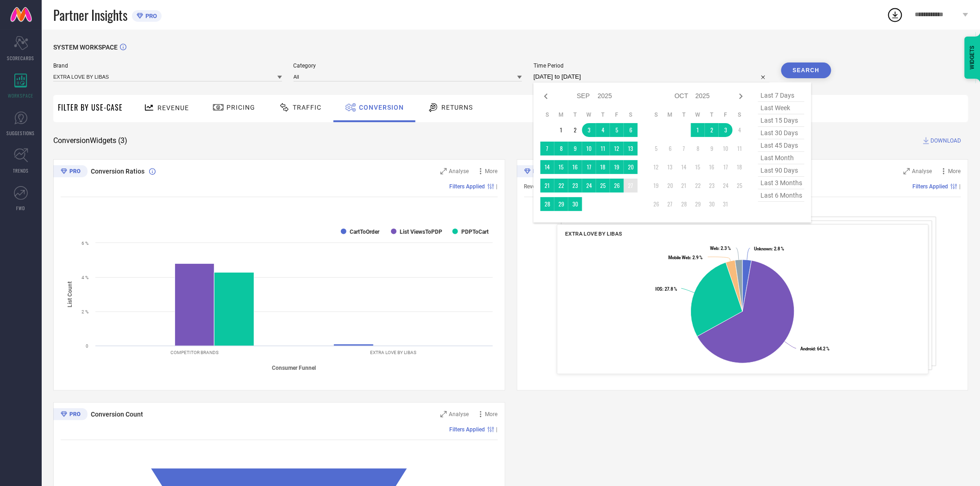 Image resolution: width=980 pixels, height=486 pixels. I want to click on span: Conversion Count, so click(117, 414).